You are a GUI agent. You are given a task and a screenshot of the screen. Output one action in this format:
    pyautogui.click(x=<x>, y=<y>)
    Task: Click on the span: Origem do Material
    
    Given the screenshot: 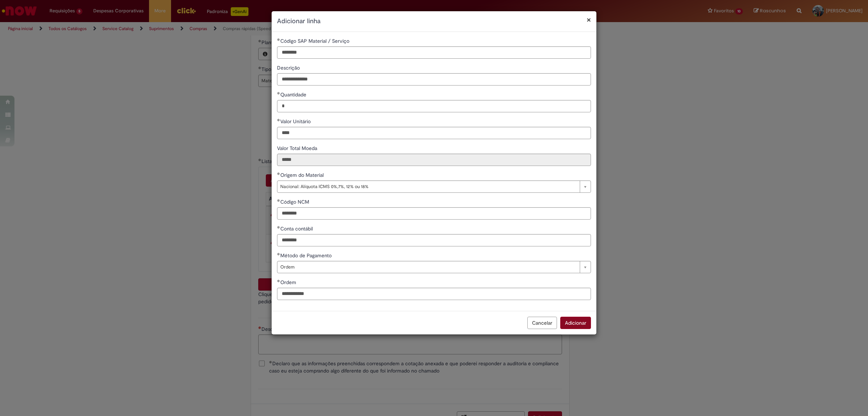 What is the action you would take?
    pyautogui.click(x=303, y=175)
    